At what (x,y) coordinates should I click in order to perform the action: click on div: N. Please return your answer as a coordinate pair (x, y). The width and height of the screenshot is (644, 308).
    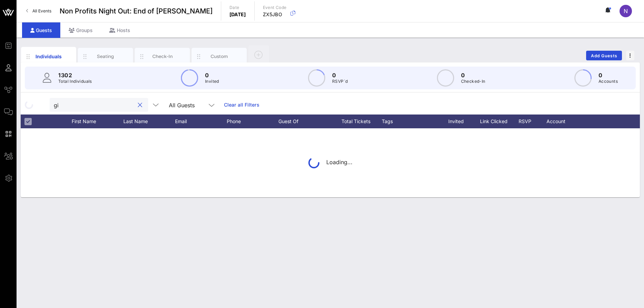
    Looking at the image, I should click on (626, 11).